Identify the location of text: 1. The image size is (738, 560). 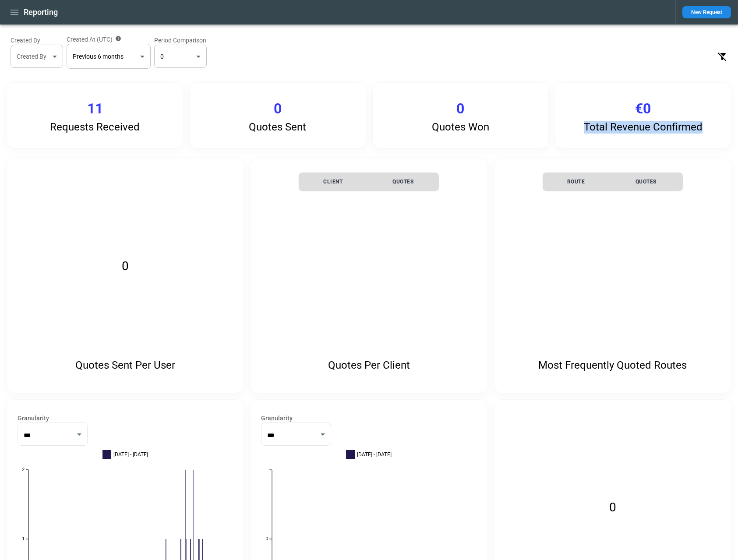
(23, 539).